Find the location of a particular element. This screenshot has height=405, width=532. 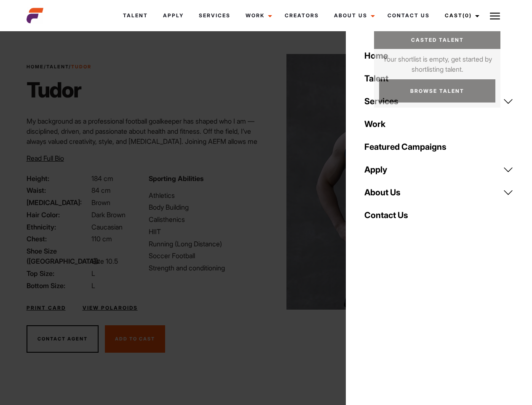

a: Print Card is located at coordinates (46, 308).